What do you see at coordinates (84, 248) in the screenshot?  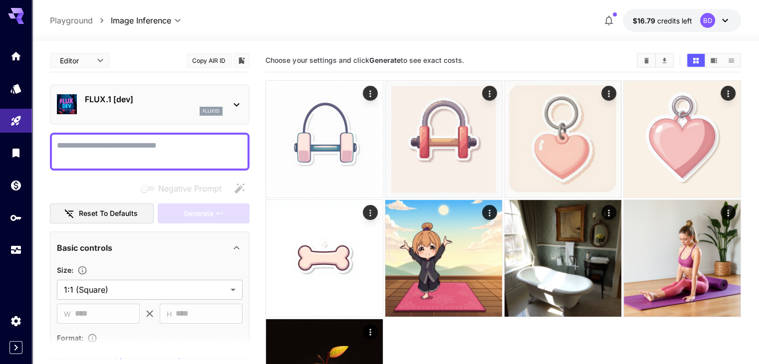 I see `p: Basic controls` at bounding box center [84, 248].